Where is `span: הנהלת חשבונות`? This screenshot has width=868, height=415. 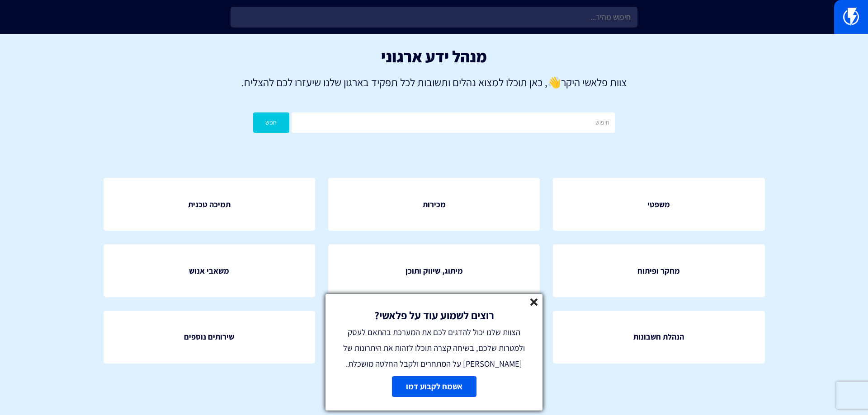 span: הנהלת חשבונות is located at coordinates (659, 337).